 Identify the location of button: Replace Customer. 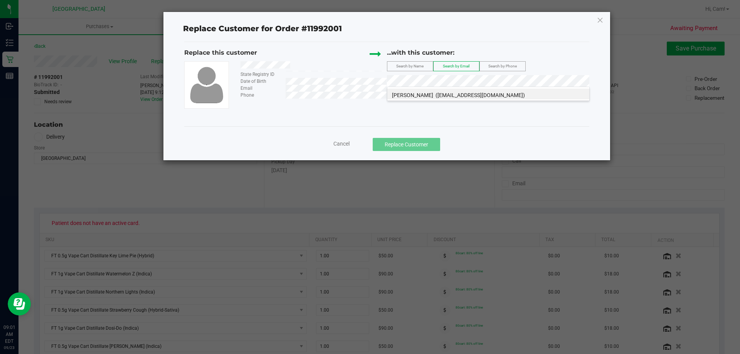
(406, 144).